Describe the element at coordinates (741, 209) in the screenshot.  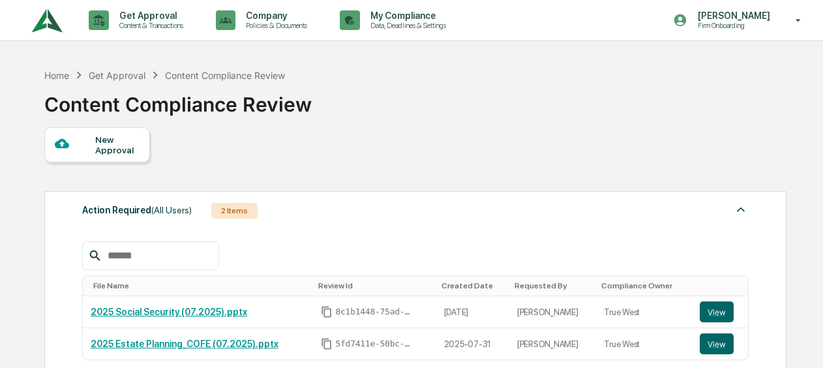
I see `img: caret` at that location.